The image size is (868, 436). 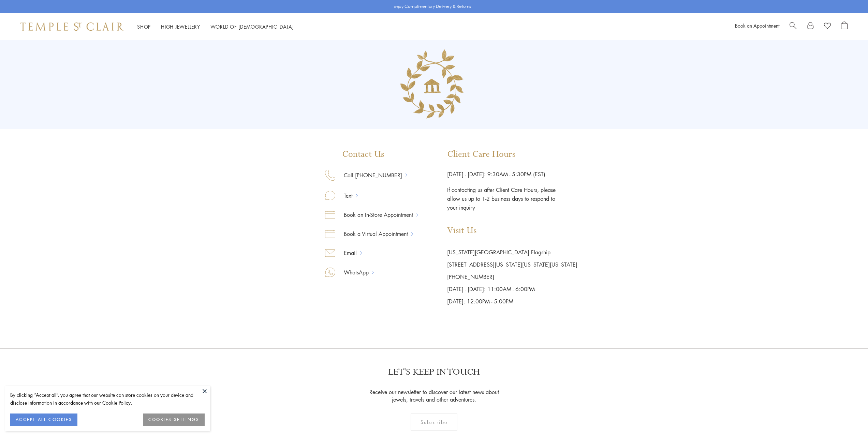 I want to click on a: Book an Appointment, so click(x=757, y=26).